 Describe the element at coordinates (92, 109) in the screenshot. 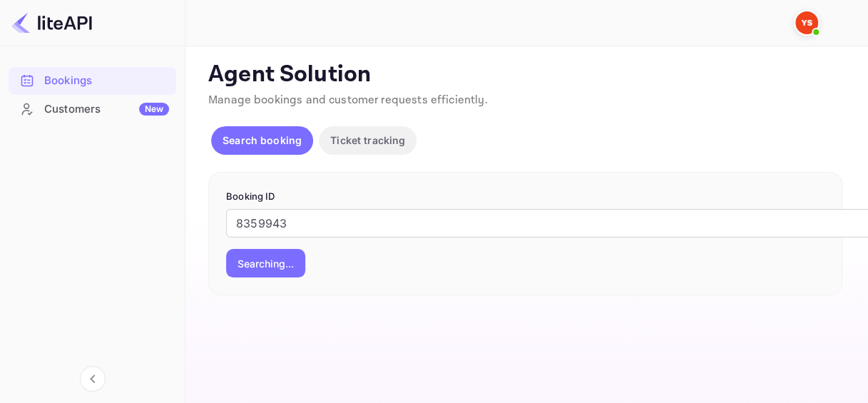

I see `div: CustomersNew` at that location.